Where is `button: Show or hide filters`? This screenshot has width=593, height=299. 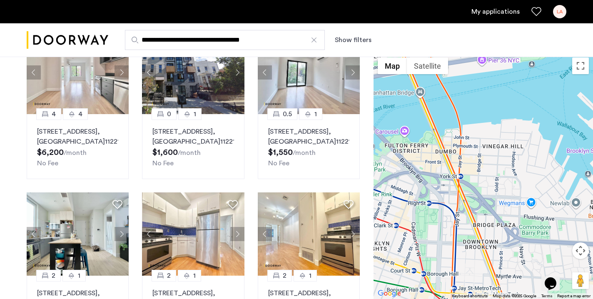
button: Show or hide filters is located at coordinates (353, 40).